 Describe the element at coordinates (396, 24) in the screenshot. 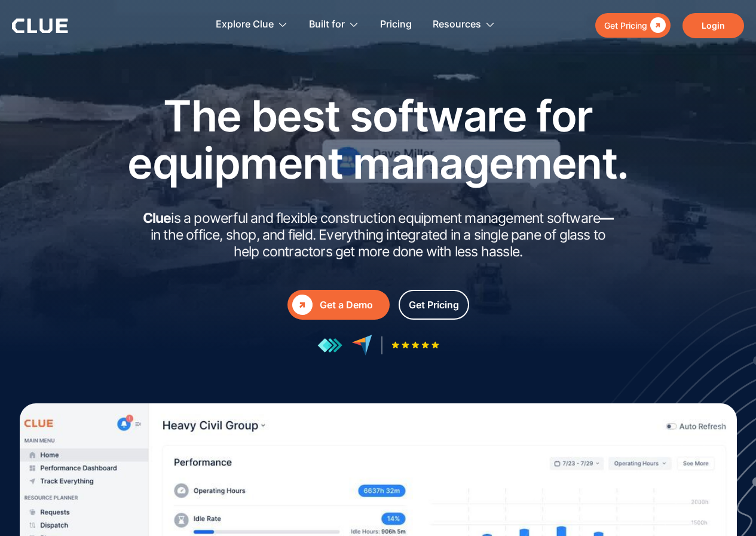

I see `a: Pricing` at that location.